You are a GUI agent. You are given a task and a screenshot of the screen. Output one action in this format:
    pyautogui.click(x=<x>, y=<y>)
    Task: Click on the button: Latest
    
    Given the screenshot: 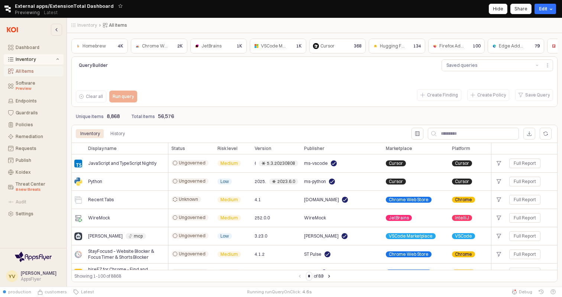 What is the action you would take?
    pyautogui.click(x=83, y=292)
    